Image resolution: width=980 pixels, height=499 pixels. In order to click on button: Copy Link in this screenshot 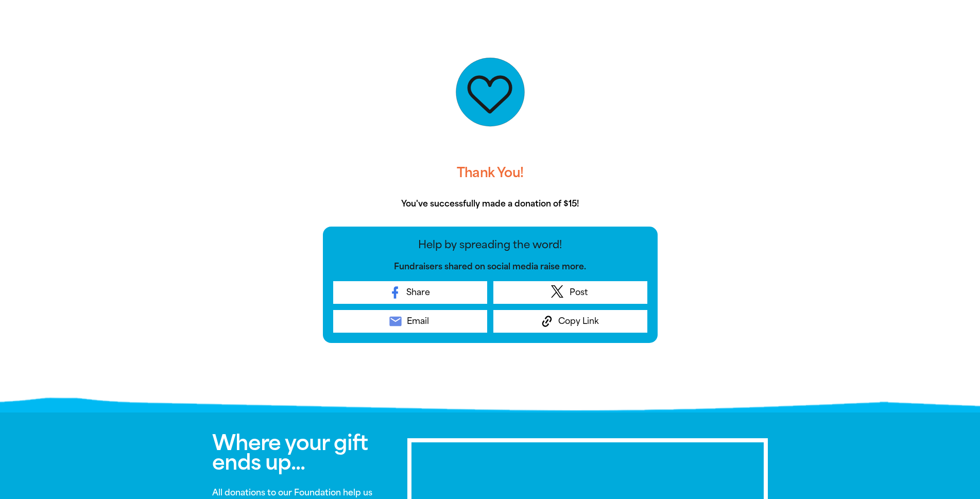, I will do `click(571, 321)`.